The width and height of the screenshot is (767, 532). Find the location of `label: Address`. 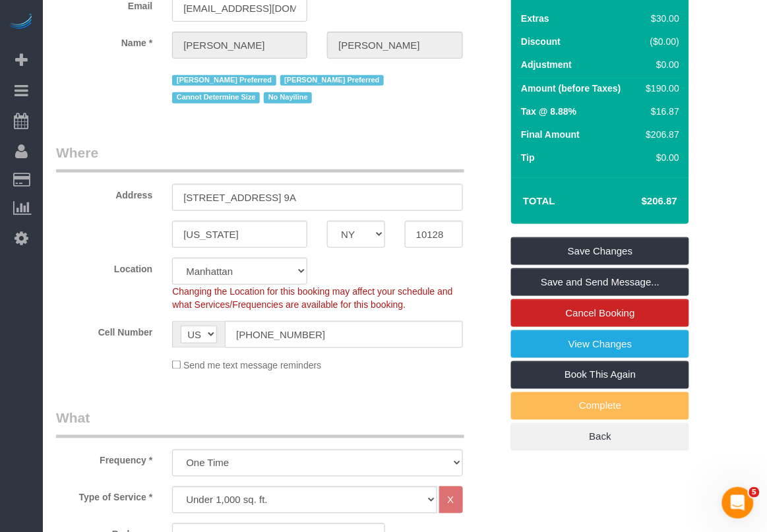

label: Address is located at coordinates (104, 193).